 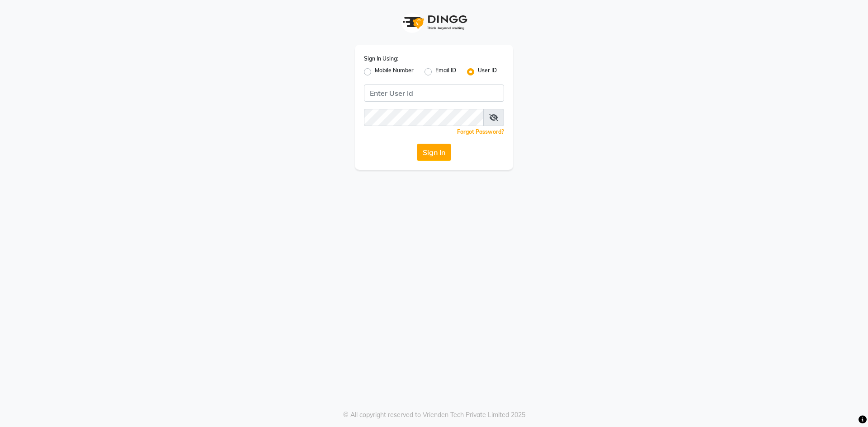 I want to click on label: User ID, so click(x=487, y=72).